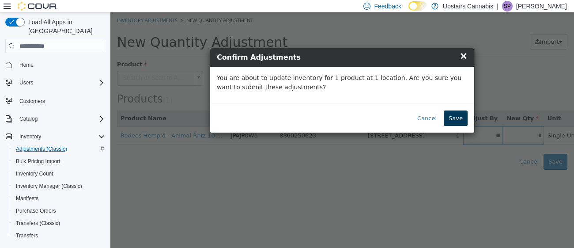  Describe the element at coordinates (418, 6) in the screenshot. I see `input: Dark Mode` at that location.